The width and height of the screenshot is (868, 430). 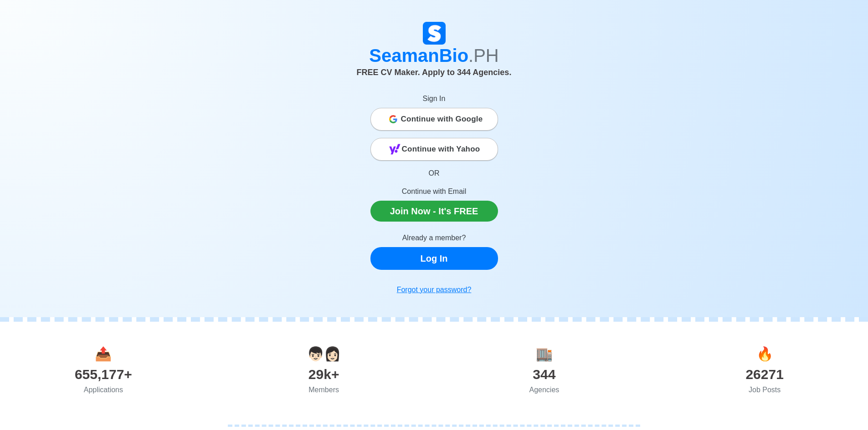 I want to click on span: agencies, so click(x=544, y=354).